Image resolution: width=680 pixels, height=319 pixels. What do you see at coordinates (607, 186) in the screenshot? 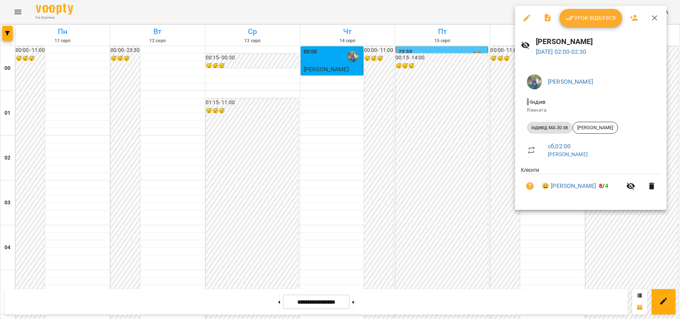
I see `span: 4` at bounding box center [607, 186].